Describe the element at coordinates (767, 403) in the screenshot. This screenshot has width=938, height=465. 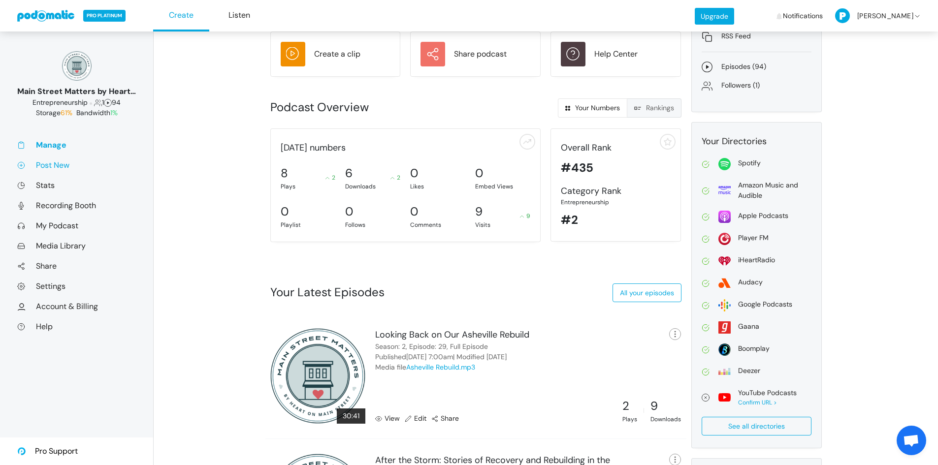
I see `div: Confirm URL >` at that location.